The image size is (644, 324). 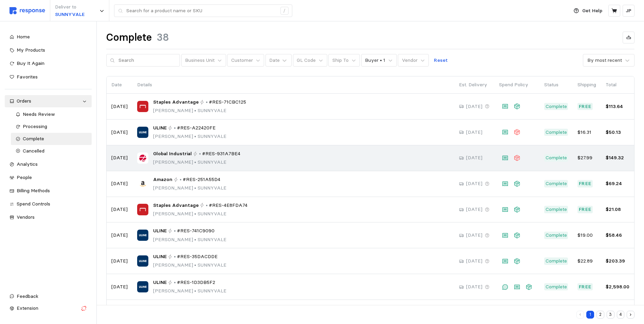 I want to click on p: Deliver to, so click(x=69, y=7).